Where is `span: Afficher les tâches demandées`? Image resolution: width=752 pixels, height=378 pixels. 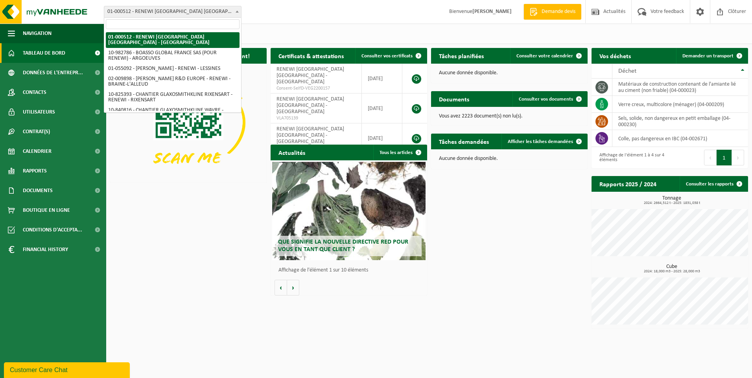
span: Afficher les tâches demandées is located at coordinates (540, 142).